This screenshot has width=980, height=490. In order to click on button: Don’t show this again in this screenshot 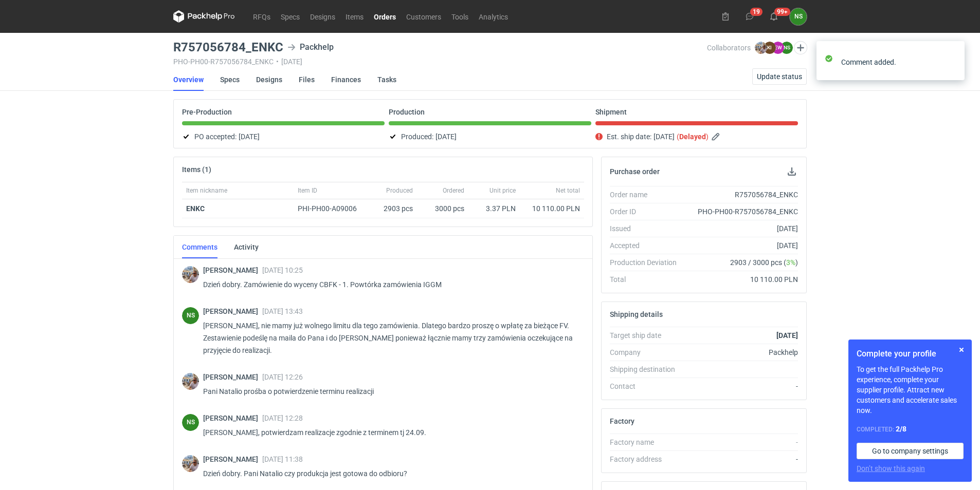, I will do `click(891, 468)`.